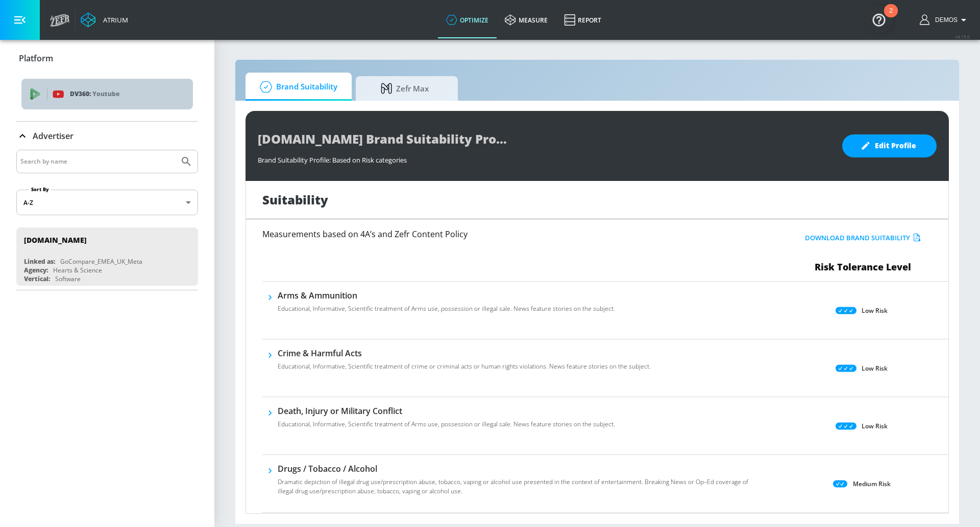 The height and width of the screenshot is (527, 980). I want to click on div: Death, Injury or Military ConflictEducational, Informative, Scientific treatment of Arms use, pos..., so click(446, 420).